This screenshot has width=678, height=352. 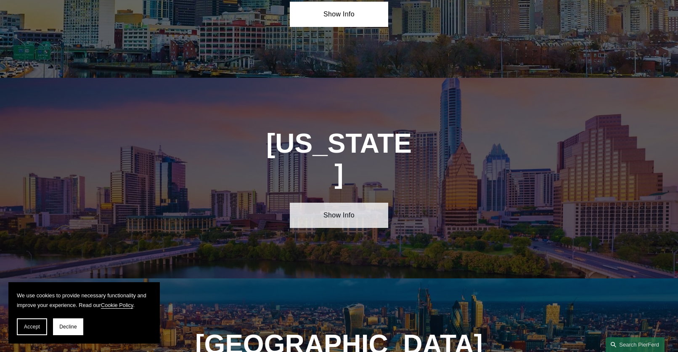 What do you see at coordinates (117, 305) in the screenshot?
I see `a: Cookie Policy` at bounding box center [117, 305].